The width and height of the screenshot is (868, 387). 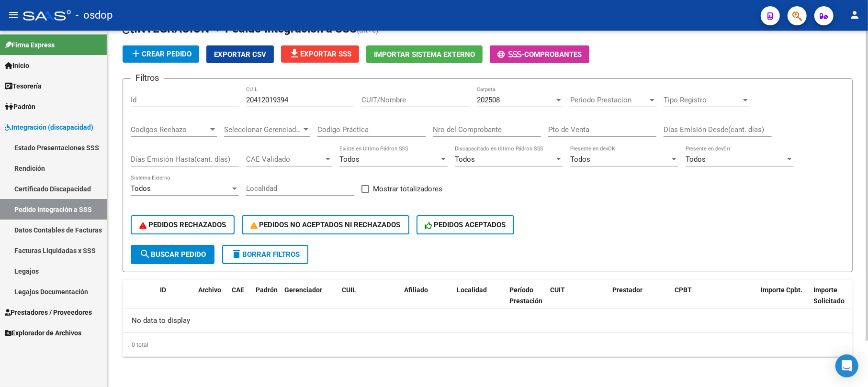 I want to click on span: Explorador de Archivos, so click(x=43, y=333).